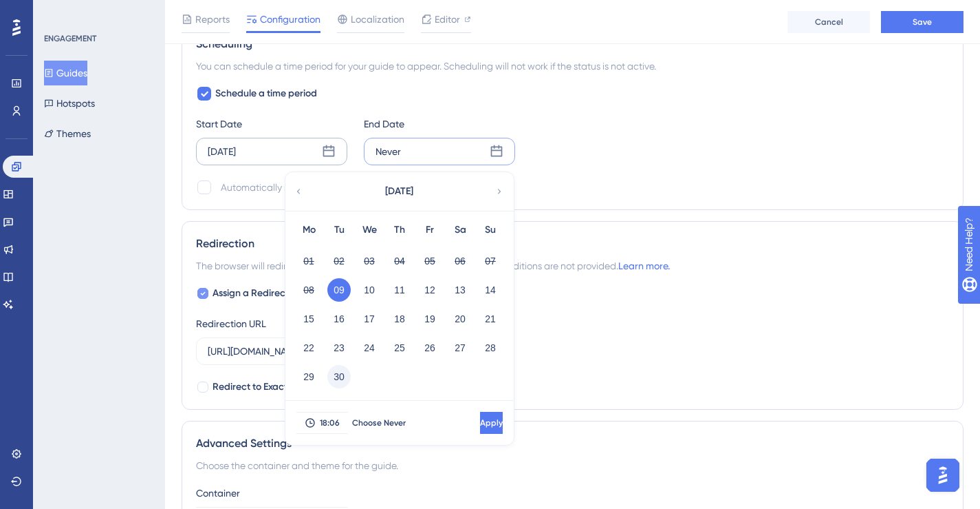 This screenshot has height=509, width=980. What do you see at coordinates (460, 319) in the screenshot?
I see `button: 20` at bounding box center [460, 319].